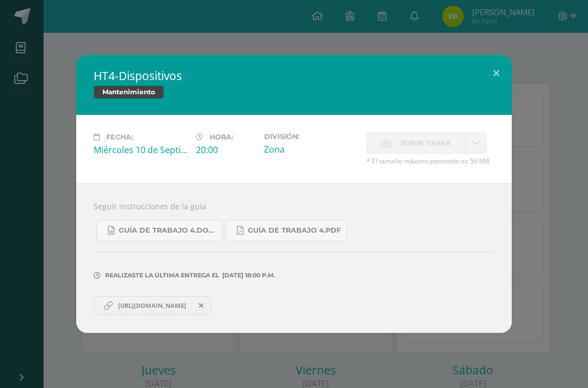 The width and height of the screenshot is (588, 388). Describe the element at coordinates (221, 137) in the screenshot. I see `span: Hora:` at that location.